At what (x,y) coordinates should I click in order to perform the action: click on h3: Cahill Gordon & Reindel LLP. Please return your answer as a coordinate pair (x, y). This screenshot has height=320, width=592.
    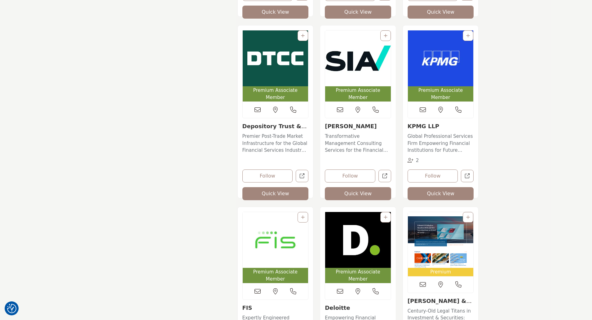
    Looking at the image, I should click on (441, 301).